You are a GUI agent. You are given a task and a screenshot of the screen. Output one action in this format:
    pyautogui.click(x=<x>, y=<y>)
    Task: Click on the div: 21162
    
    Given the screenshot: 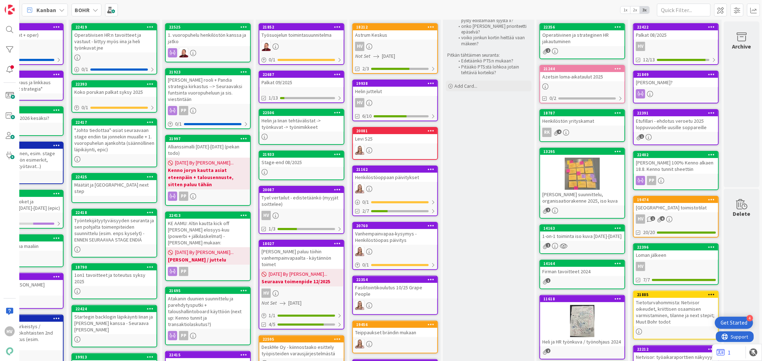 What is the action you would take?
    pyautogui.click(x=395, y=170)
    